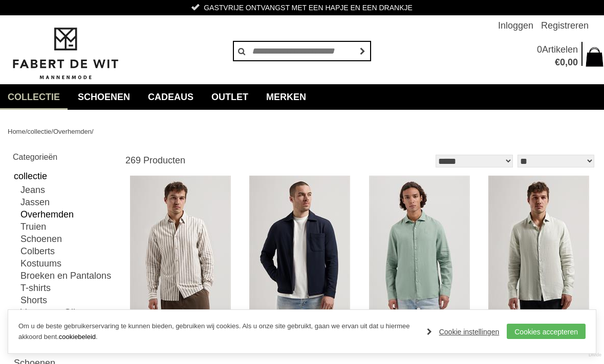 The image size is (604, 364). Describe the element at coordinates (171, 97) in the screenshot. I see `a: Cadeaus` at that location.